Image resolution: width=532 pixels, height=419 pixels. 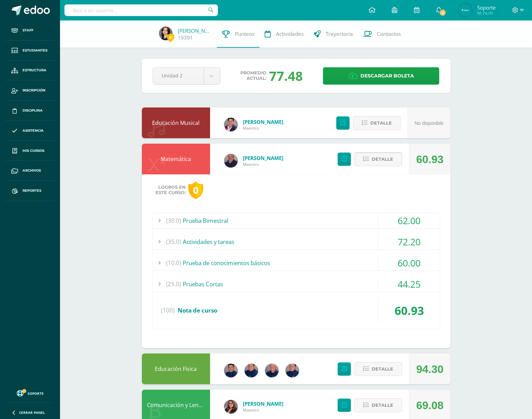 What do you see at coordinates (30, 151) in the screenshot?
I see `a: Mis cursos` at bounding box center [30, 151].